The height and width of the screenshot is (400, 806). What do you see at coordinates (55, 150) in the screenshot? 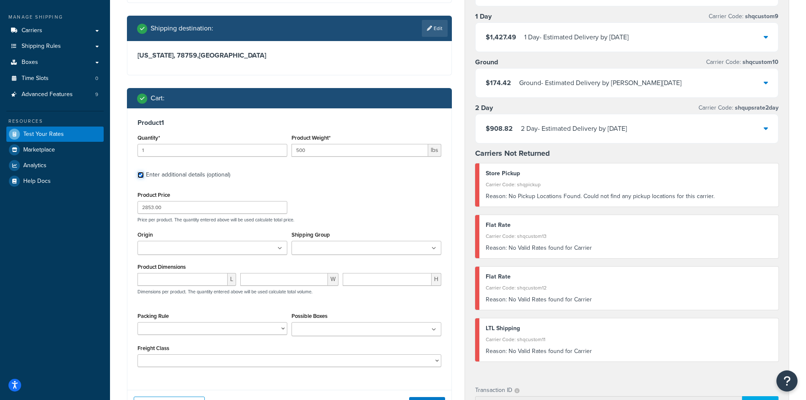
I see `li: Marketplace` at bounding box center [55, 150].